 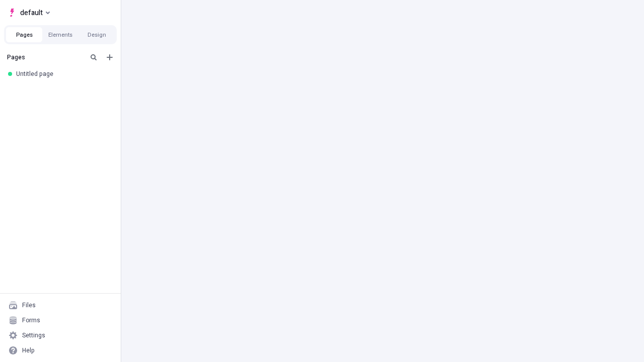 What do you see at coordinates (29, 12) in the screenshot?
I see `button: Select site` at bounding box center [29, 12].